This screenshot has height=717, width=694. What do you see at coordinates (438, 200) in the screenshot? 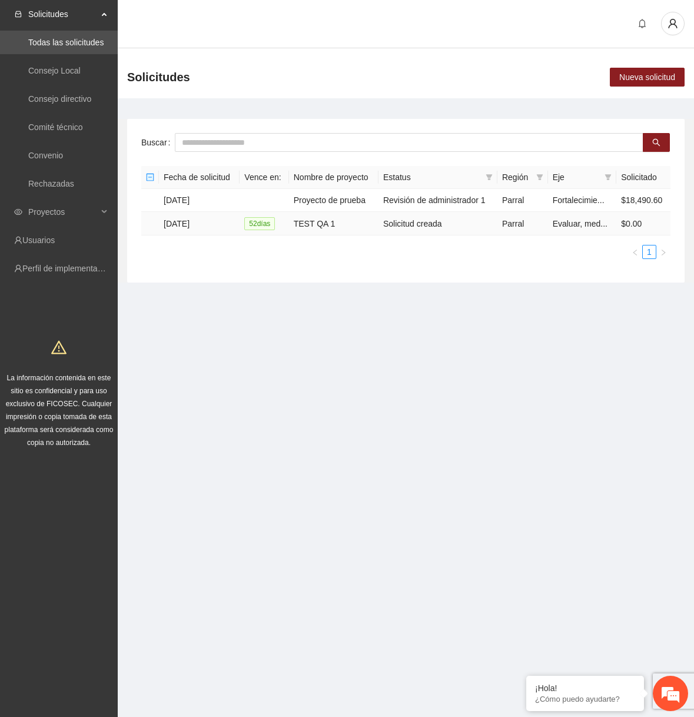
I see `td: Revisión de administrador 1` at bounding box center [438, 200].